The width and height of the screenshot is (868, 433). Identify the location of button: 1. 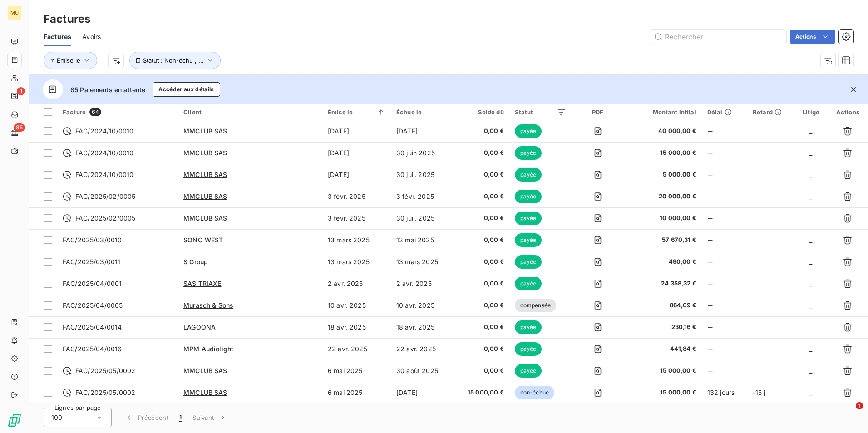
(180, 418).